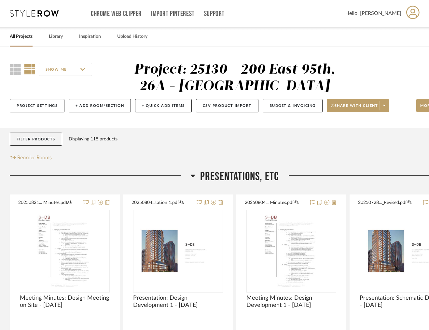 Image resolution: width=429 pixels, height=330 pixels. Describe the element at coordinates (227, 105) in the screenshot. I see `button: CSV Product Import` at that location.